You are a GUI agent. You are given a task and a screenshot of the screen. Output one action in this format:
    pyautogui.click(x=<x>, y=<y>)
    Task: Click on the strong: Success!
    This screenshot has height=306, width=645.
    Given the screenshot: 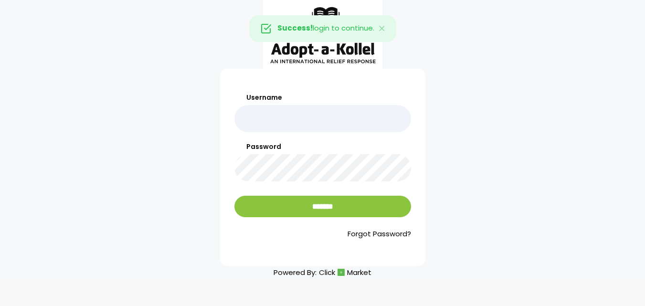 What is the action you would take?
    pyautogui.click(x=295, y=28)
    